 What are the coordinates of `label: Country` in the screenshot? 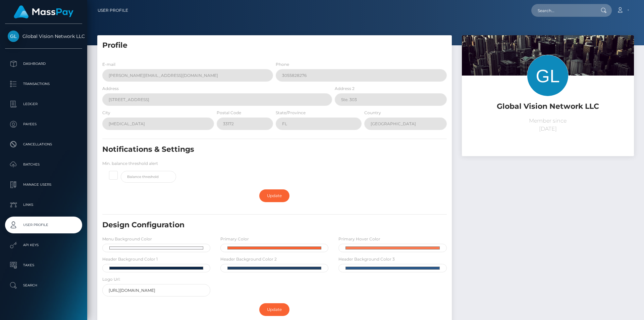 It's located at (373, 113).